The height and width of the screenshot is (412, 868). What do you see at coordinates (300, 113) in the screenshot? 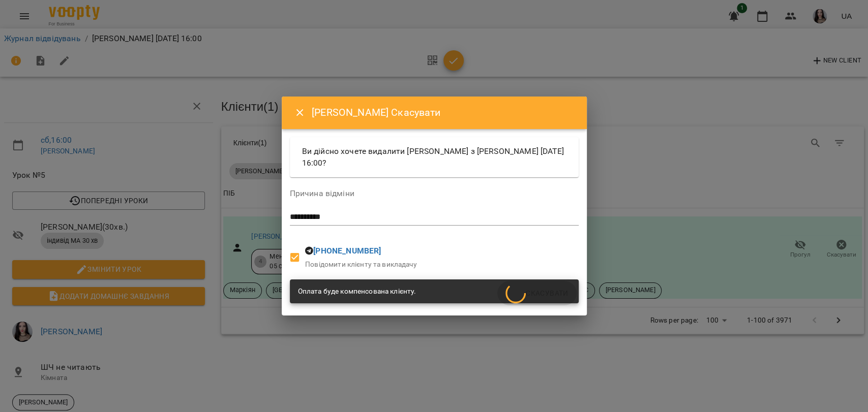
I see `button: Close` at bounding box center [300, 113].